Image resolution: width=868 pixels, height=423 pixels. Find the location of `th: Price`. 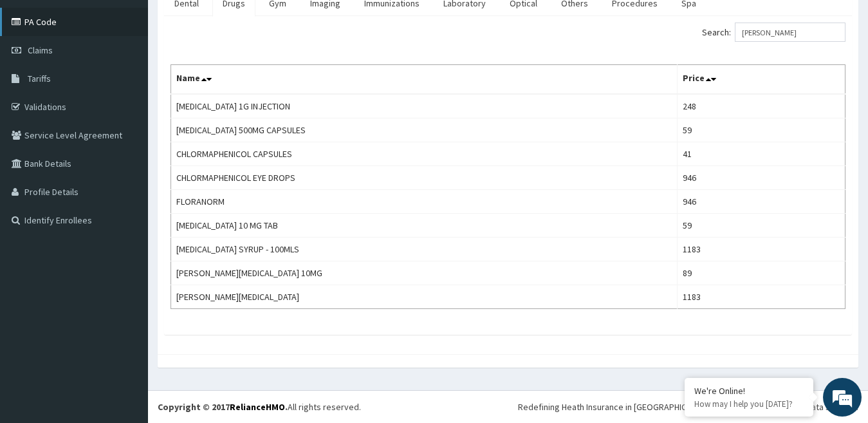

th: Price is located at coordinates (761, 80).